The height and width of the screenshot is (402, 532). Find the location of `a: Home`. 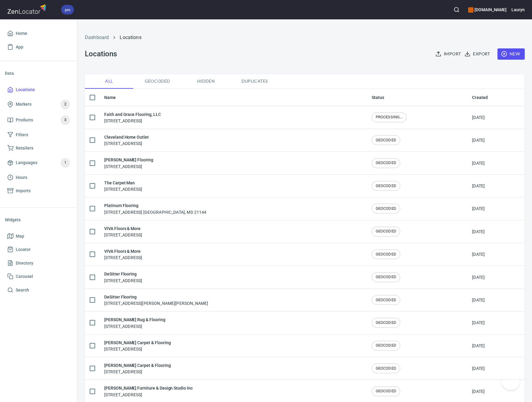

a: Home is located at coordinates (38, 33).